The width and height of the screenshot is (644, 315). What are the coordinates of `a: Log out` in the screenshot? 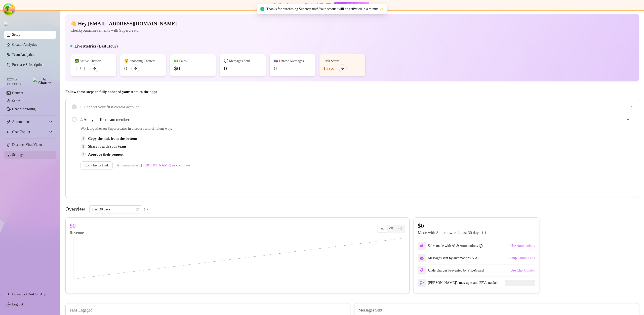 It's located at (17, 304).